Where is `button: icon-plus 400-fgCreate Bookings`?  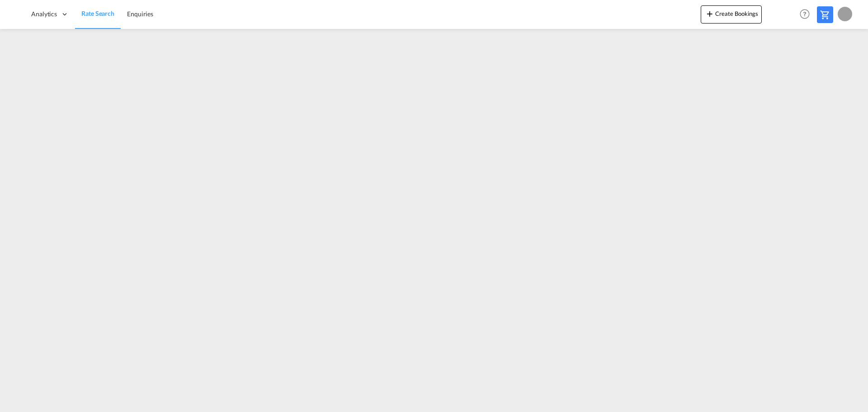 button: icon-plus 400-fgCreate Bookings is located at coordinates (731, 14).